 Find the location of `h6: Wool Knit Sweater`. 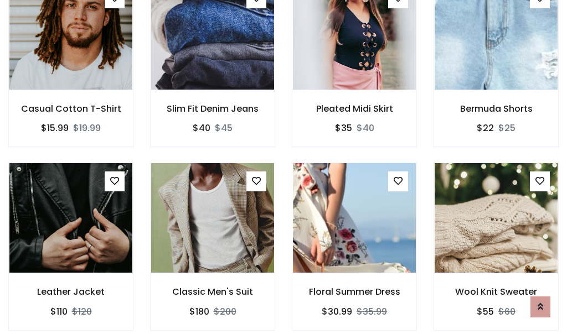

h6: Wool Knit Sweater is located at coordinates (496, 292).